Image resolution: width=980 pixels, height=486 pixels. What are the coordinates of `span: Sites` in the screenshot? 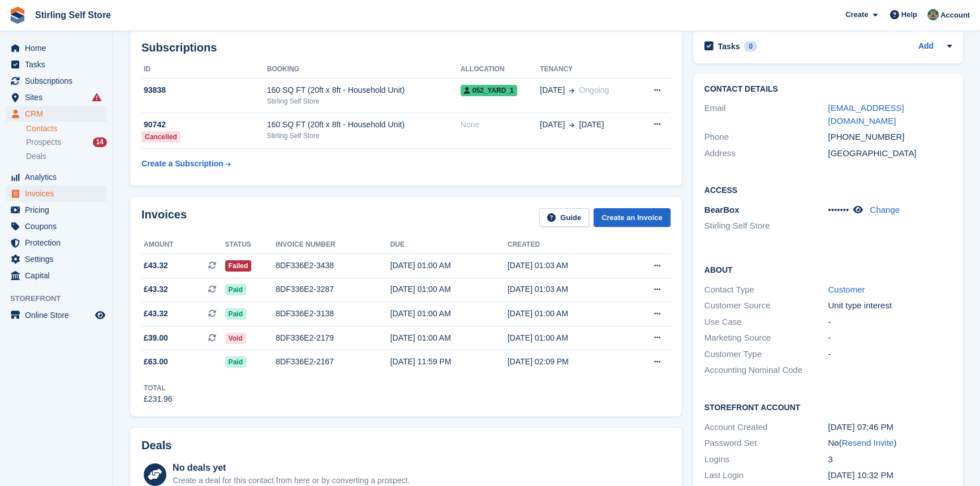 It's located at (59, 97).